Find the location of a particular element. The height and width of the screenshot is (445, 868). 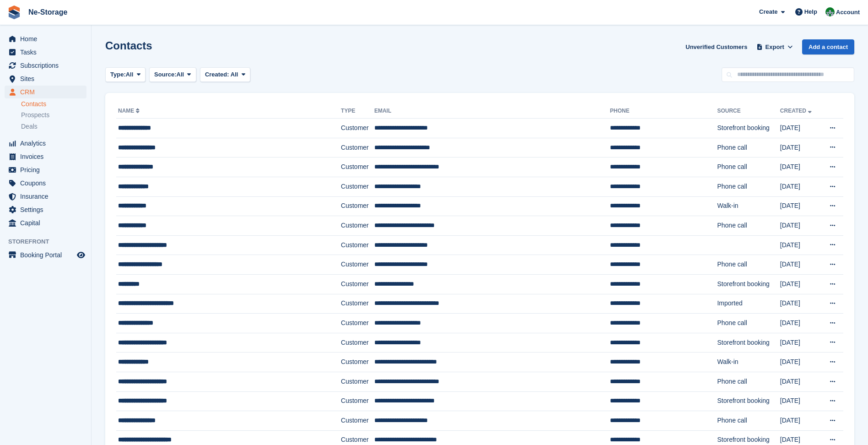

a: Name is located at coordinates (130, 111).